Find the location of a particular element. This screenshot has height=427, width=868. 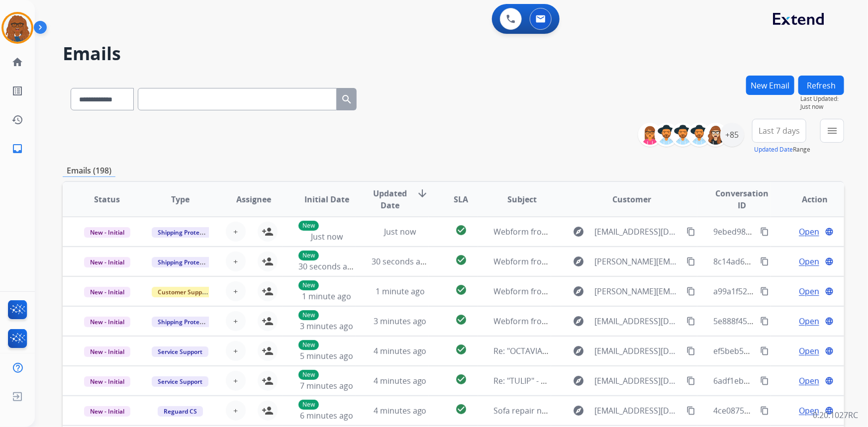

span: 5e888f45-4f99-4ac5-ad8b-cec1b3d02bec is located at coordinates (788, 321).